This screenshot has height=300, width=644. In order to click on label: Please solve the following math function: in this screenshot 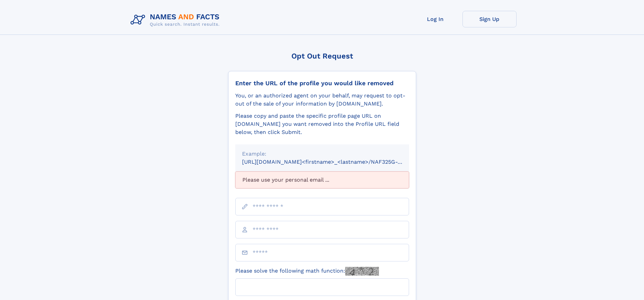, I will do `click(307, 271)`.